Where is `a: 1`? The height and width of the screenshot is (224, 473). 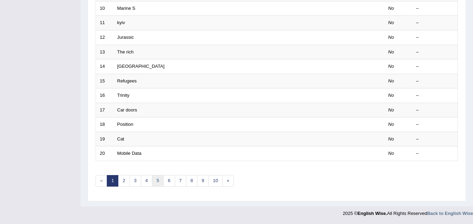
a: 1 is located at coordinates (112, 181).